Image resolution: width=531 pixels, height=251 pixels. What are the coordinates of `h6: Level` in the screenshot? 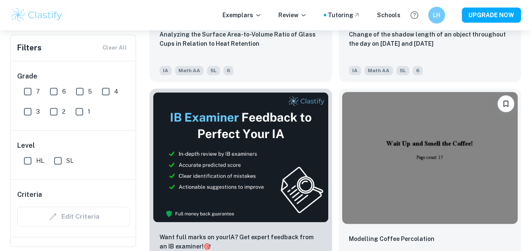 It's located at (73, 146).